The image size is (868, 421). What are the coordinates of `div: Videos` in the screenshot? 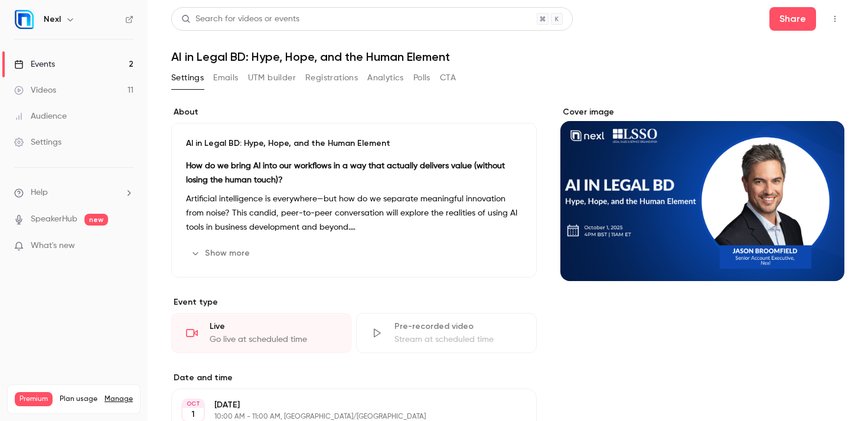 It's located at (35, 91).